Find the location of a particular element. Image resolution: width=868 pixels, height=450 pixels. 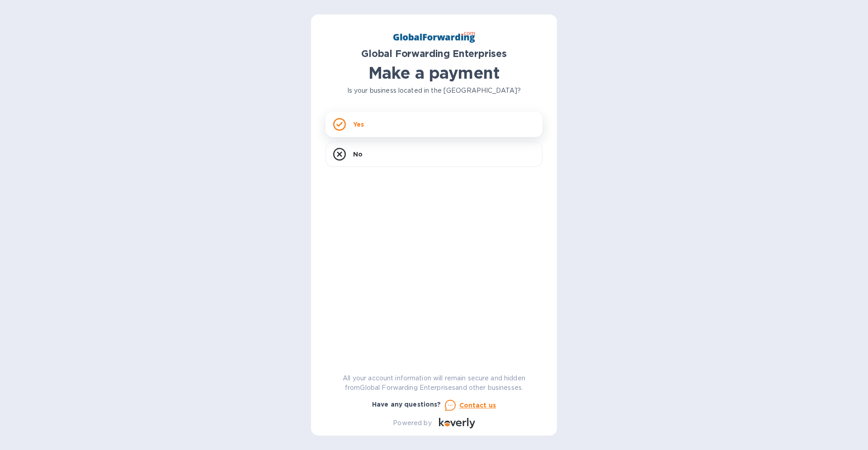

p: All your account information will remain secure and hidden from Global Forwarding Enterprises and... is located at coordinates (434, 383).